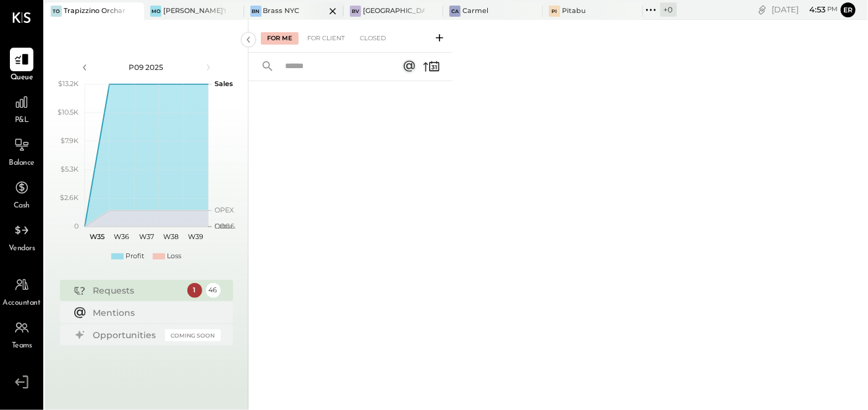 The width and height of the screenshot is (868, 410). Describe the element at coordinates (76, 226) in the screenshot. I see `text: 0` at that location.